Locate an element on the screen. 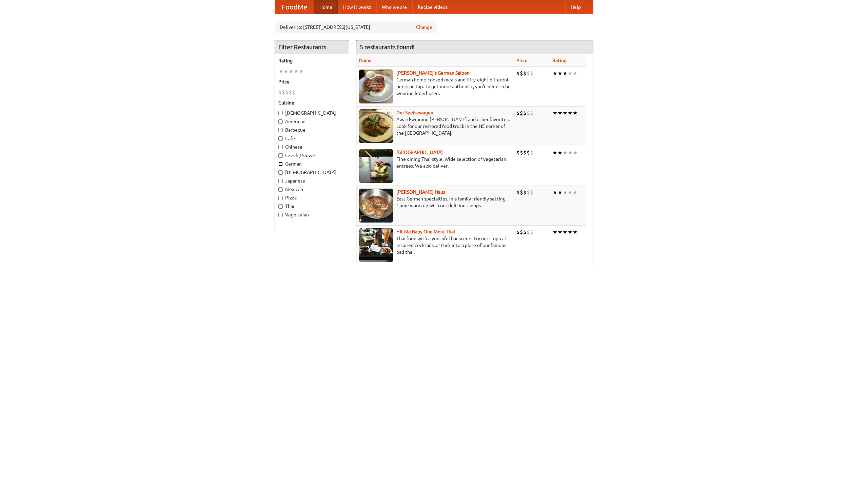  a: Who we are is located at coordinates (394, 7).